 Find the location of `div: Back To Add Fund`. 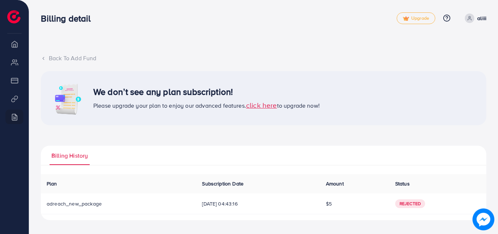

div: Back To Add Fund is located at coordinates (264, 58).